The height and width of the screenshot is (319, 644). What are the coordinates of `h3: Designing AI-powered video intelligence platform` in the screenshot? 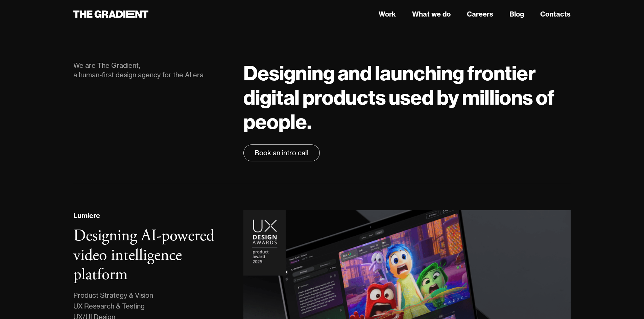 It's located at (144, 255).